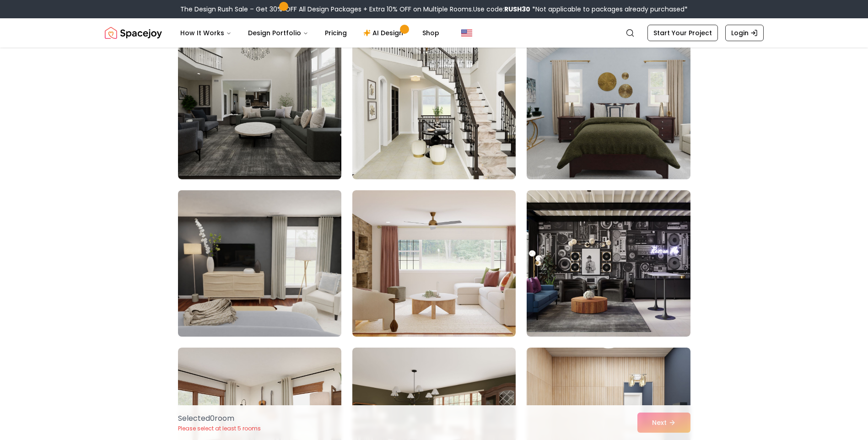 This screenshot has width=868, height=440. What do you see at coordinates (310, 33) in the screenshot?
I see `nav: Main` at bounding box center [310, 33].